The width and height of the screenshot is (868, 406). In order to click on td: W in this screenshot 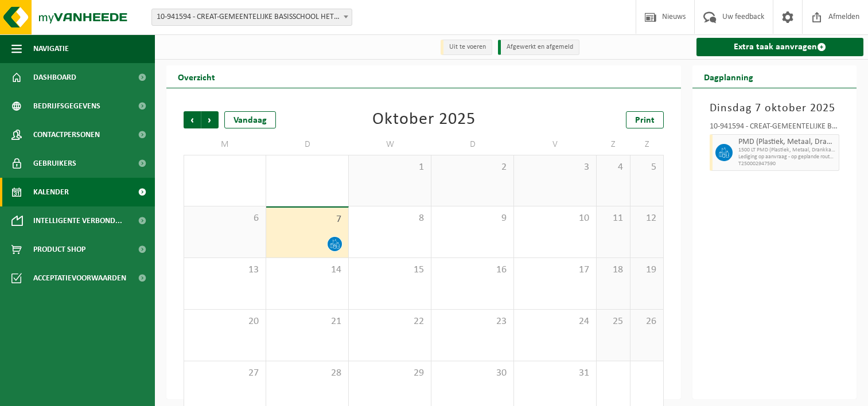, I will do `click(390, 145)`.